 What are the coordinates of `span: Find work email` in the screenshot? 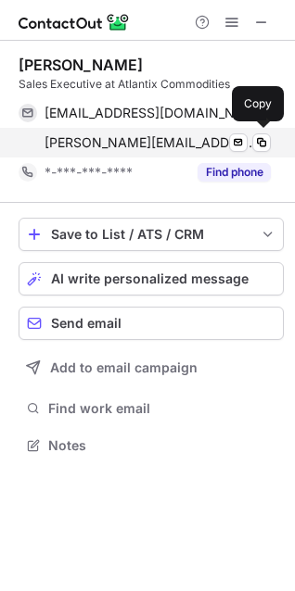 It's located at (162, 409).